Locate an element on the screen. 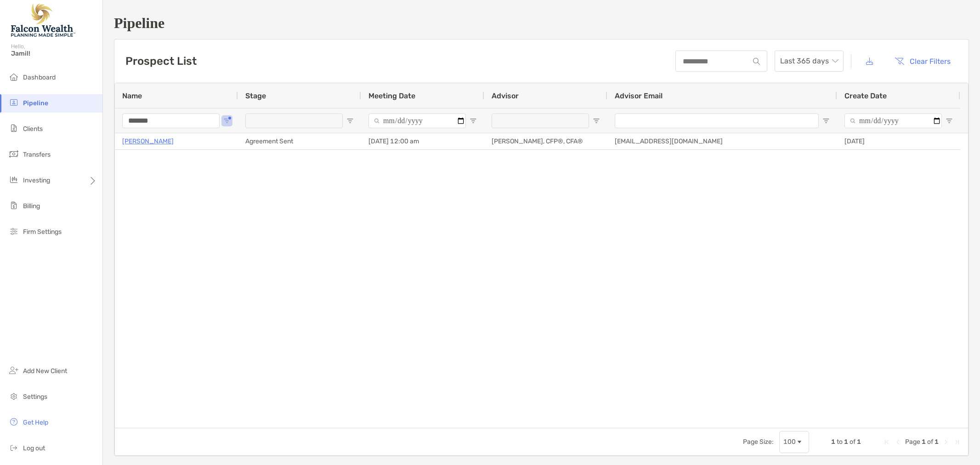  img: input icon is located at coordinates (756, 61).